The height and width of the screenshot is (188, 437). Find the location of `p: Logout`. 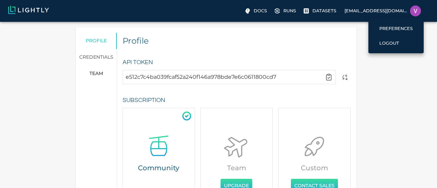

p: Logout is located at coordinates (389, 43).